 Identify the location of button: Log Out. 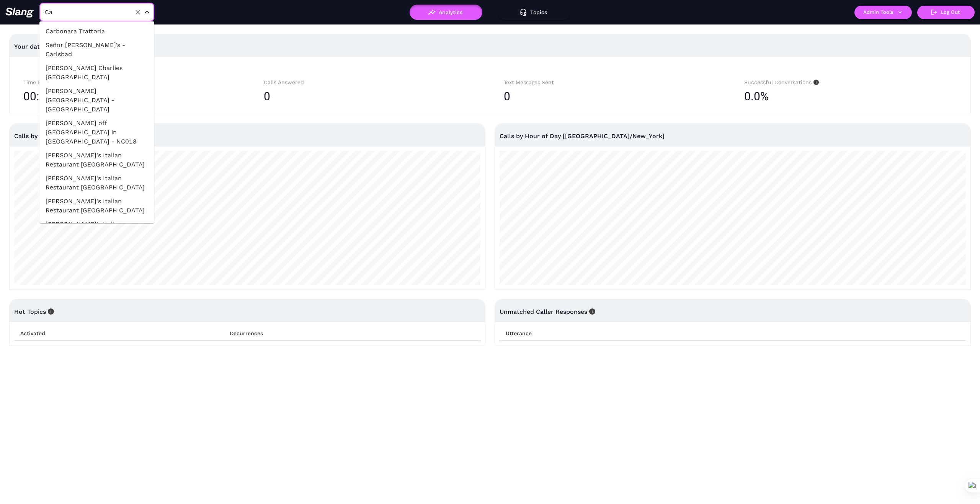
(946, 13).